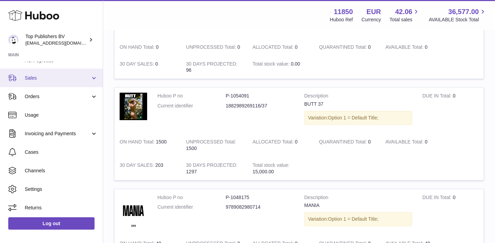  Describe the element at coordinates (260, 198) in the screenshot. I see `dd: P-1048175` at that location.